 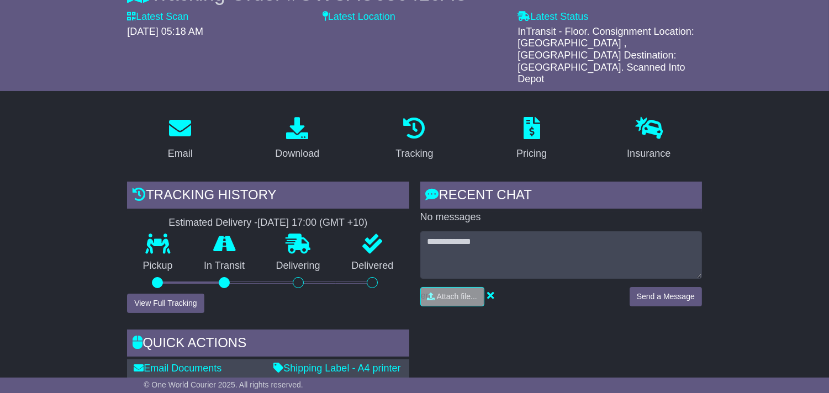 What do you see at coordinates (223, 385) in the screenshot?
I see `span: © One World Courier 2025. All rights reserved.` at bounding box center [223, 385].